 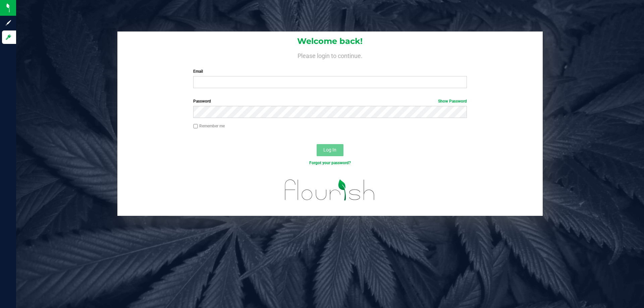 What do you see at coordinates (8, 38) in the screenshot?
I see `inline-svg: Log in` at bounding box center [8, 38].